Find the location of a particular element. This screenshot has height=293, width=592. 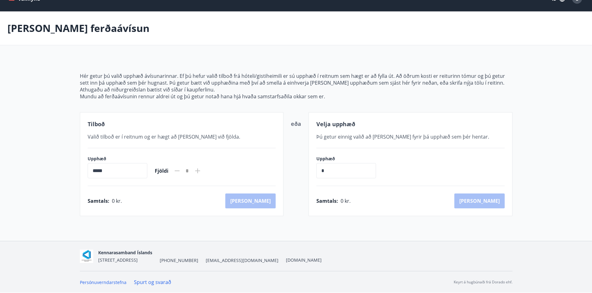

span: Kennarasamband Íslands is located at coordinates (125, 253).